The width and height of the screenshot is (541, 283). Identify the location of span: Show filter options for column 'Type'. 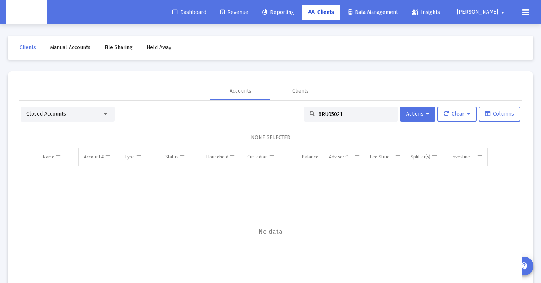
(139, 157).